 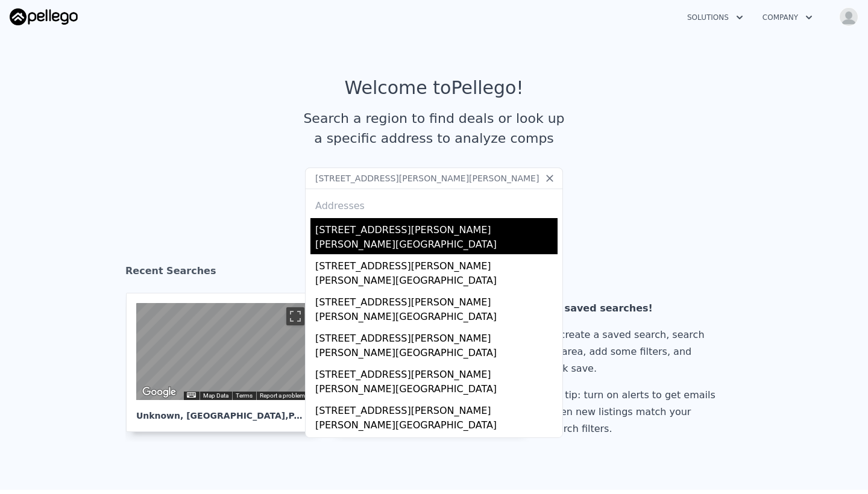 What do you see at coordinates (434, 273) in the screenshot?
I see `div: Recent Searches` at bounding box center [434, 273].